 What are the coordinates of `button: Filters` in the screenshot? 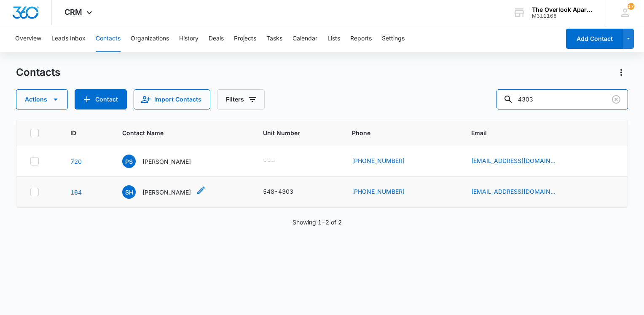 It's located at (241, 99).